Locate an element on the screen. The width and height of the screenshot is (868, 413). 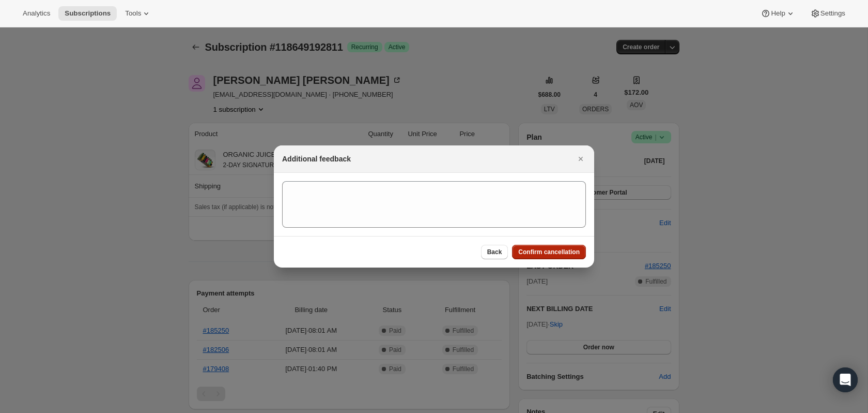
button: Back is located at coordinates (494, 252).